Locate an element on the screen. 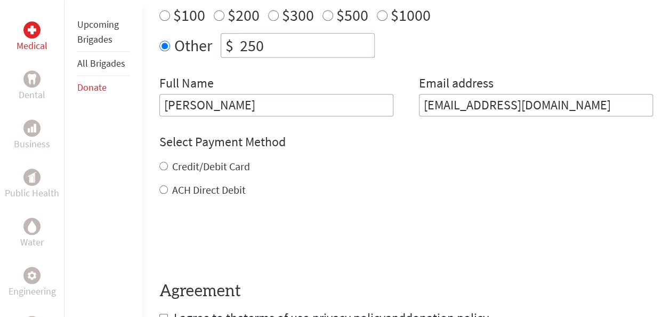  p: Dental is located at coordinates (32, 95).